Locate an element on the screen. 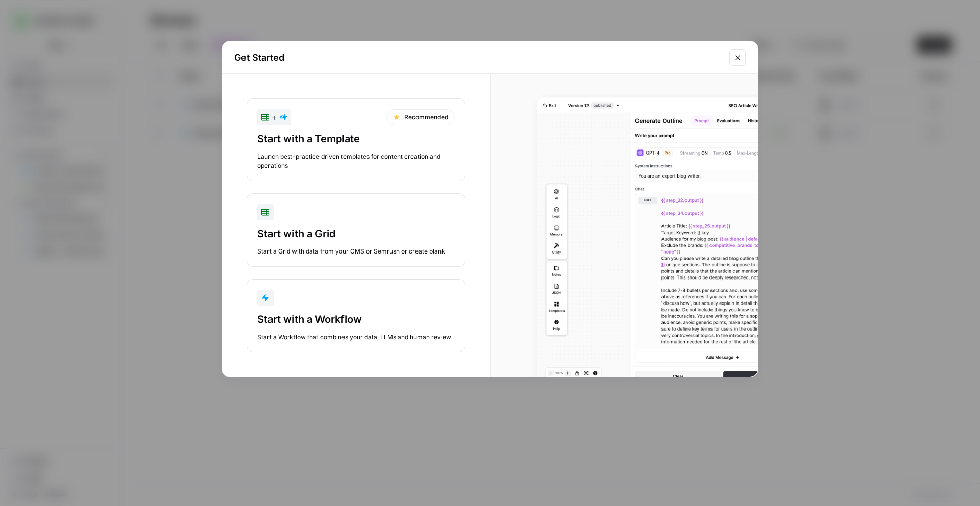 Image resolution: width=980 pixels, height=506 pixels. div: Start a Workflow that combines your data, LLMs and human review is located at coordinates (356, 337).